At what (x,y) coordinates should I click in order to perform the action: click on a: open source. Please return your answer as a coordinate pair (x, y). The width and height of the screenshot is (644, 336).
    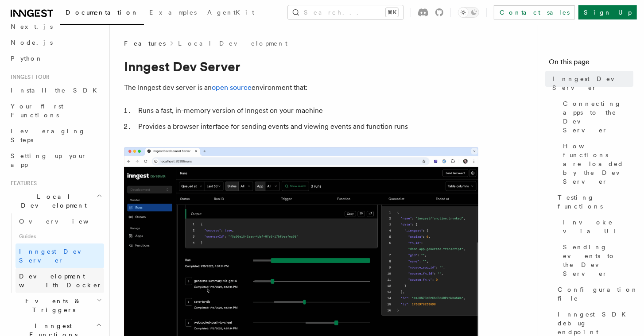
    Looking at the image, I should click on (232, 87).